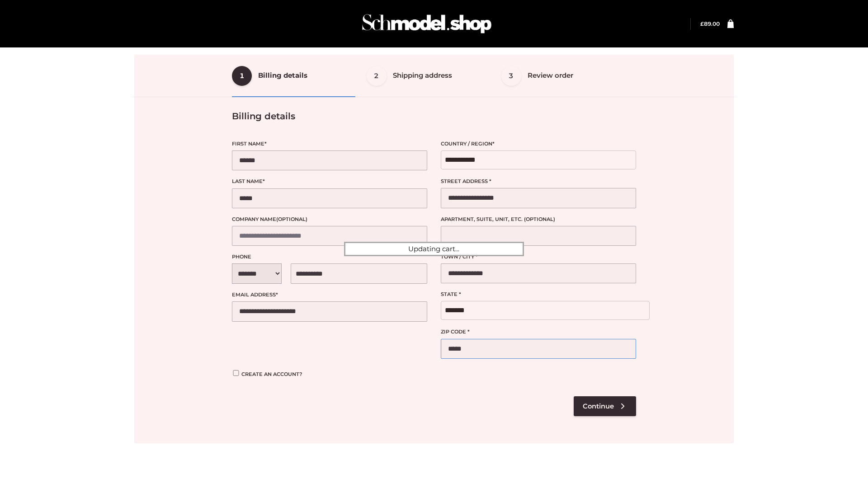 The image size is (868, 488). What do you see at coordinates (709, 23) in the screenshot?
I see `bdi: 89.00` at bounding box center [709, 23].